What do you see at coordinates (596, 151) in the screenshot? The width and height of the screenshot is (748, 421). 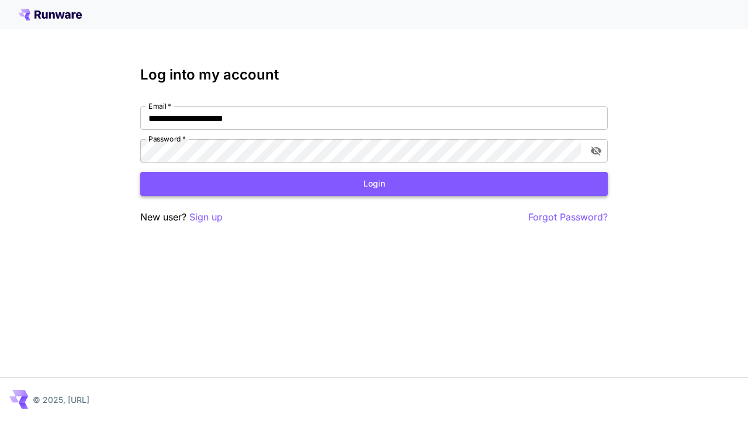 I see `button: toggle password visibility` at bounding box center [596, 151].